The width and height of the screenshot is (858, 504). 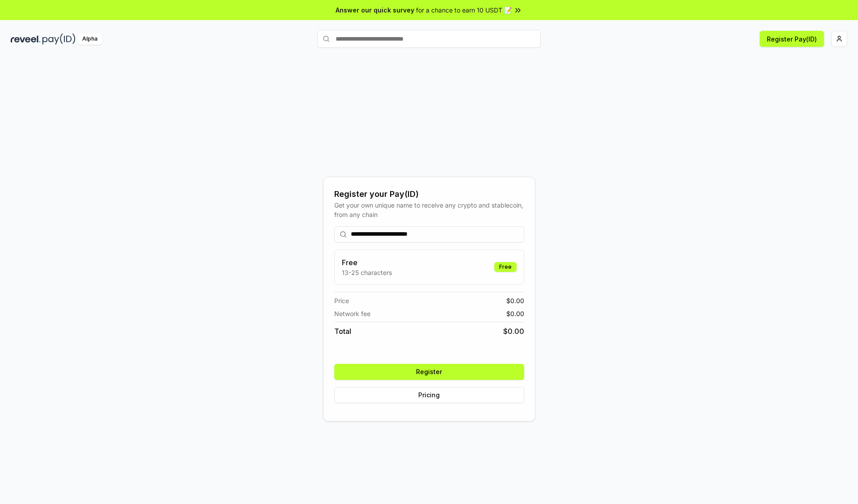 What do you see at coordinates (429, 194) in the screenshot?
I see `div: Register your Pay(ID)` at bounding box center [429, 194].